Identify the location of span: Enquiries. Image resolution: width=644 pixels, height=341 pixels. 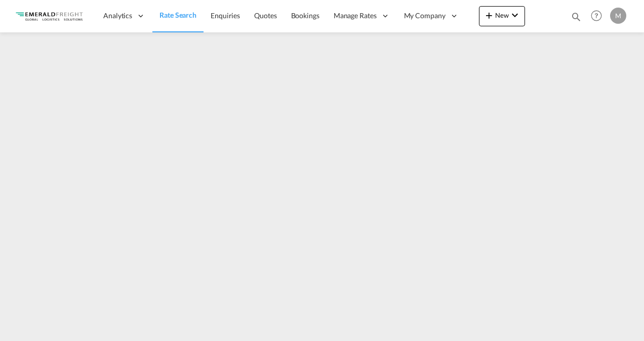
(226, 15).